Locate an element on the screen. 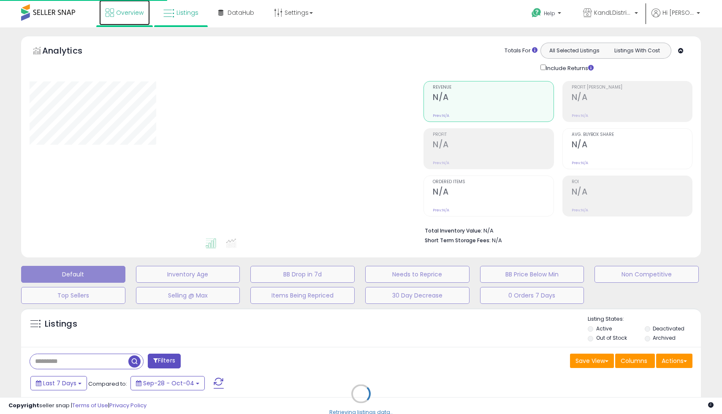 This screenshot has width=722, height=414. b: Total Inventory Value: is located at coordinates (454, 231).